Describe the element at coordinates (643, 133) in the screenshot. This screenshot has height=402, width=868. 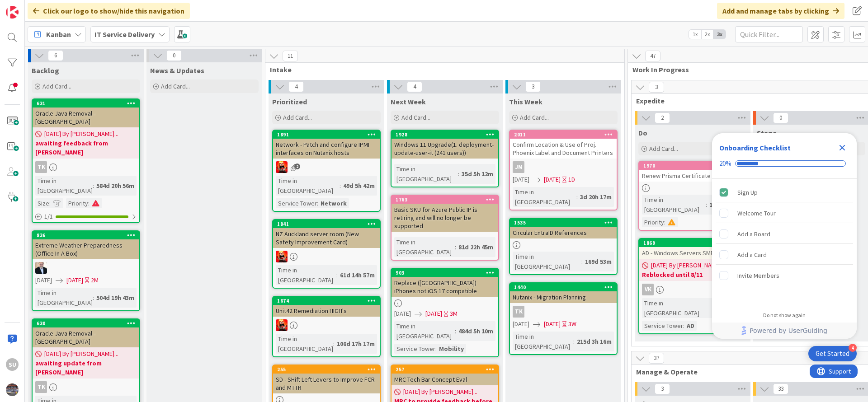
I see `span: Do` at that location.